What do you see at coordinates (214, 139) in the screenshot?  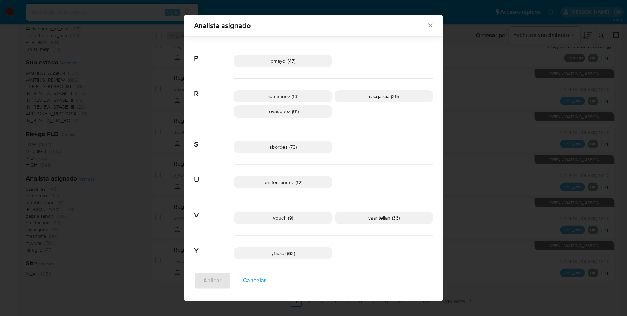 I see `span: S` at bounding box center [214, 139].